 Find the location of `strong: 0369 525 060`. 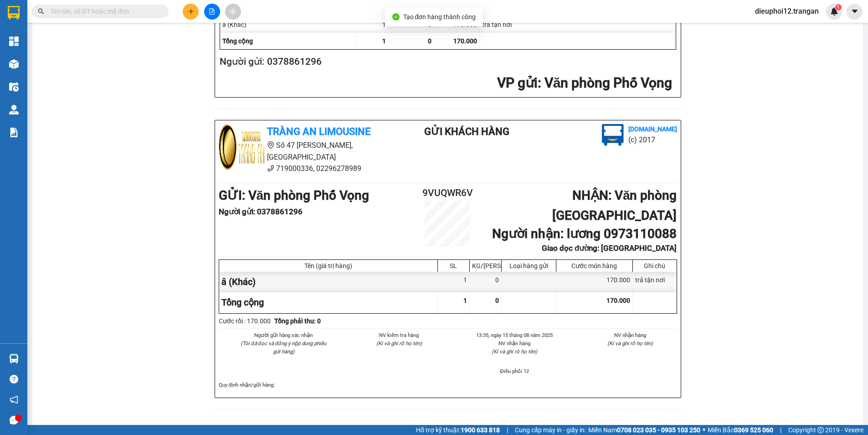

strong: 0369 525 060 is located at coordinates (754, 430).